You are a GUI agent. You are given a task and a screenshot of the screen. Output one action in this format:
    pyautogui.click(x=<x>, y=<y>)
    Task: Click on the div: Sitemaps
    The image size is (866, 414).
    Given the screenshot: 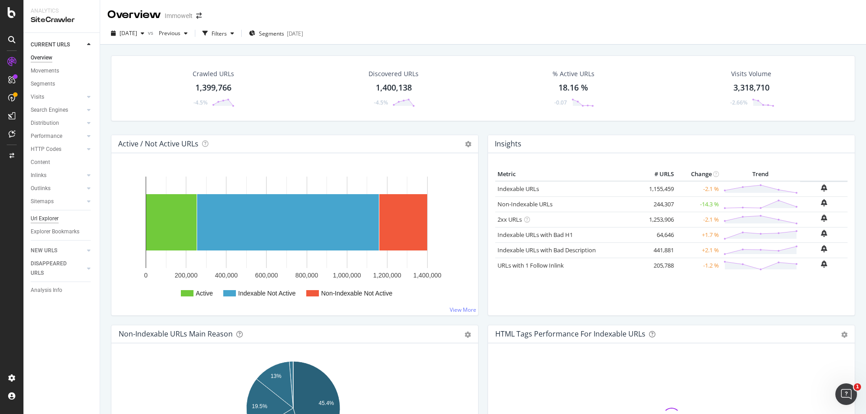 What is the action you would take?
    pyautogui.click(x=42, y=202)
    